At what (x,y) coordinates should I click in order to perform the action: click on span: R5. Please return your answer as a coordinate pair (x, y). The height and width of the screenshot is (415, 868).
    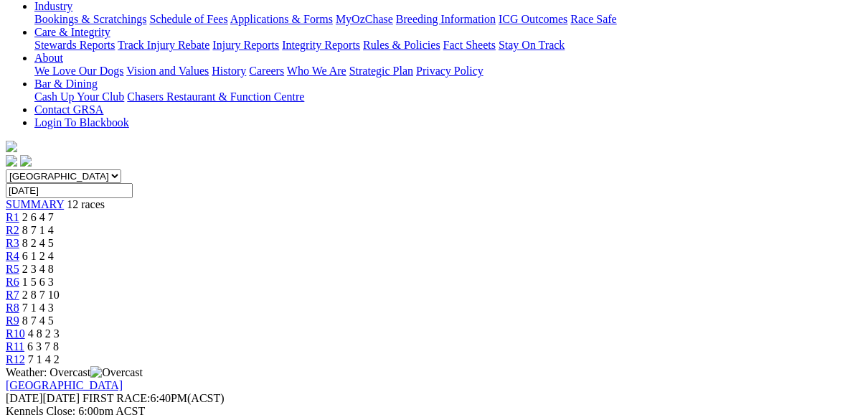
    Looking at the image, I should click on (12, 268).